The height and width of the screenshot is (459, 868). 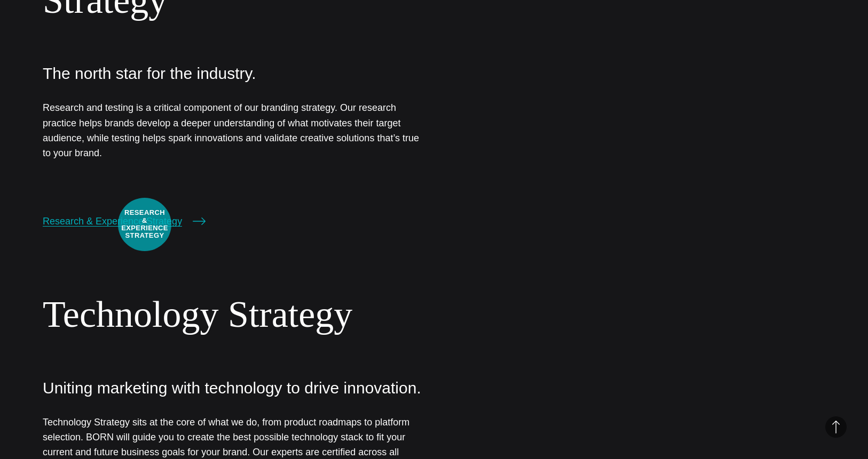 I want to click on span: Back to Top, so click(x=836, y=427).